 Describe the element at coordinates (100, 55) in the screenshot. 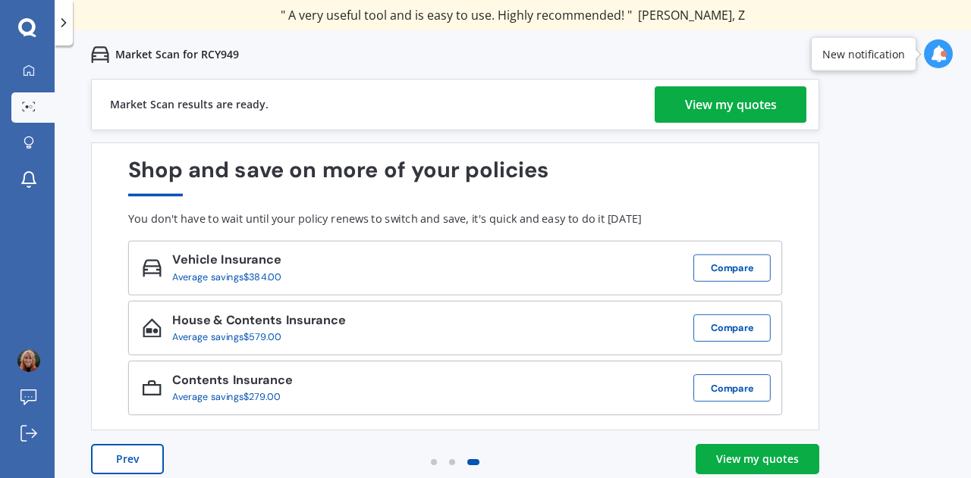

I see `img: car.f15378c7a67c060ca3f3.svg` at that location.